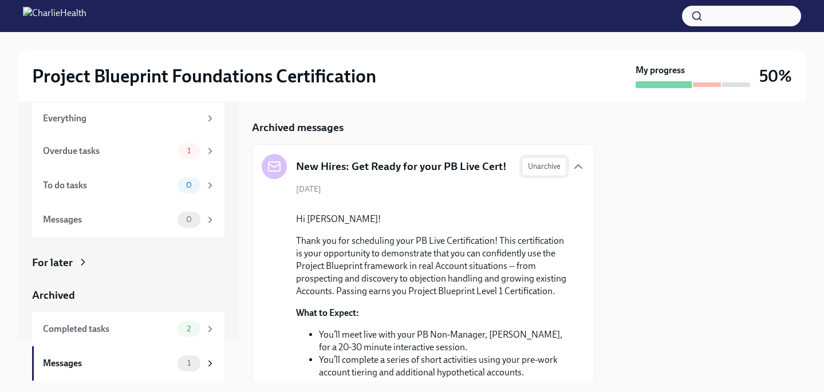 The width and height of the screenshot is (824, 392). Describe the element at coordinates (128, 220) in the screenshot. I see `a: Messages0` at that location.